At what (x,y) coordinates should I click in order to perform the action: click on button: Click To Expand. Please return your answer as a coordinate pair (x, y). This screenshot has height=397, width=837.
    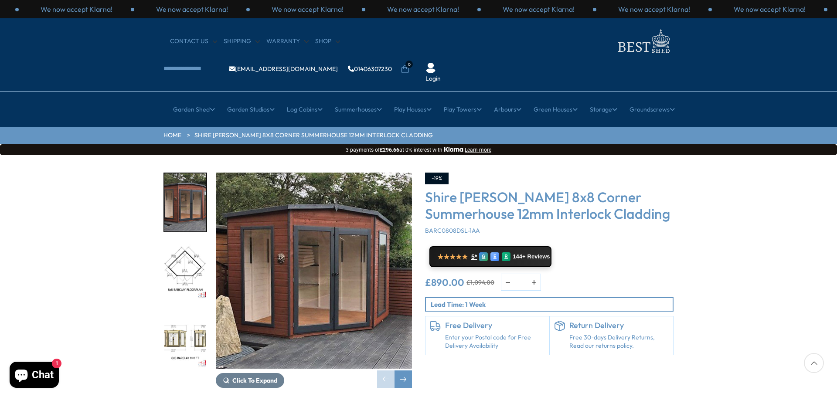
    Looking at the image, I should click on (250, 381).